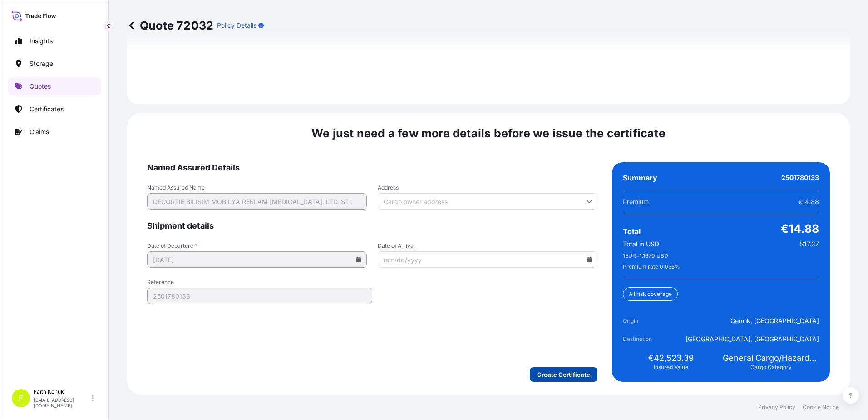 This screenshot has width=868, height=420. What do you see at coordinates (42, 63) in the screenshot?
I see `p: Storage` at bounding box center [42, 63].